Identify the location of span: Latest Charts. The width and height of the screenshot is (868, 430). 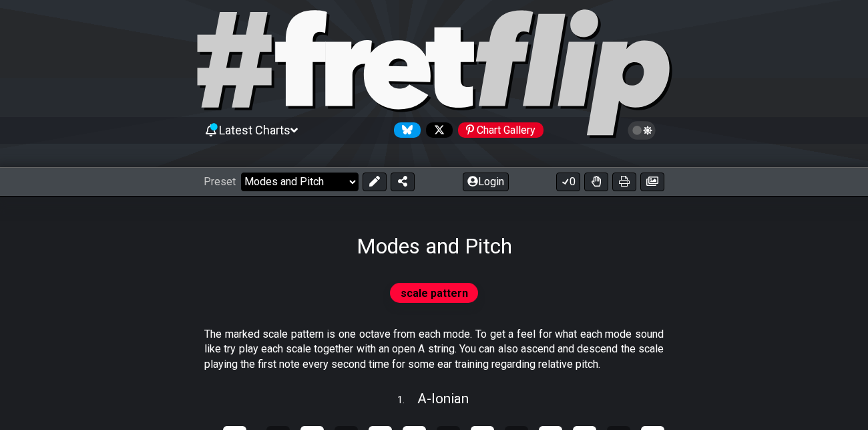
(254, 130).